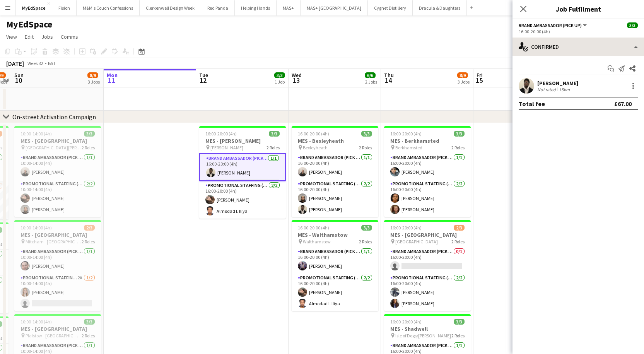  I want to click on span: Thu, so click(388, 75).